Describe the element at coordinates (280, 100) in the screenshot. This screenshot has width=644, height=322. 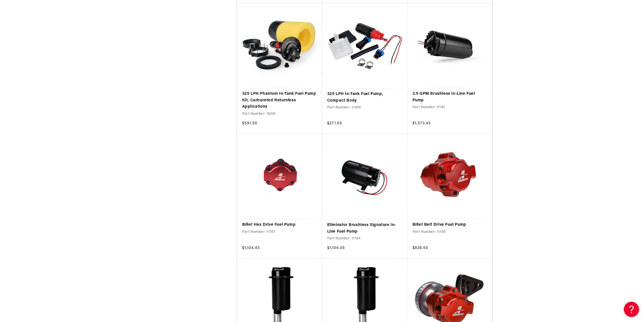
I see `a: 325 LPH Phantom In-Tank Fuel Pump Kit, Carbureted Returnless Applications` at that location.